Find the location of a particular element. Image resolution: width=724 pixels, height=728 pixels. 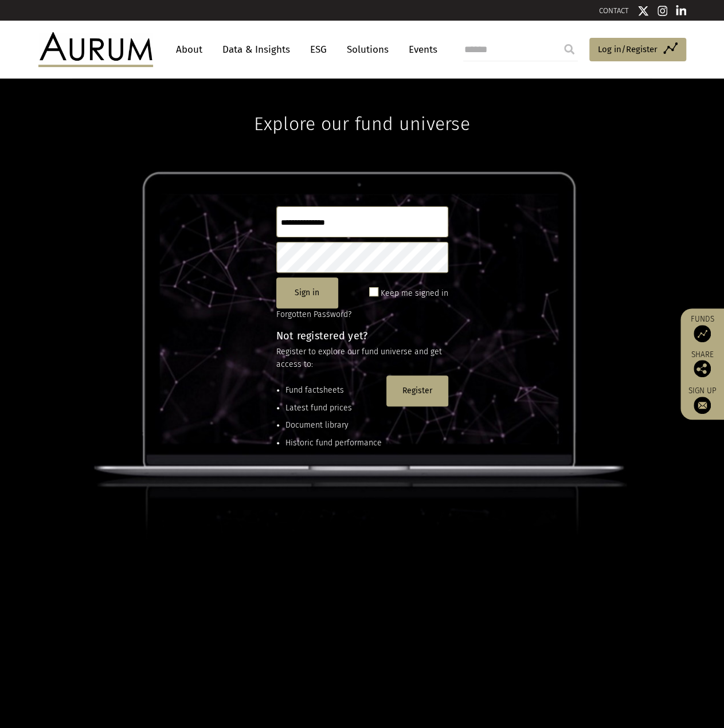

li: Document library is located at coordinates (333, 425).